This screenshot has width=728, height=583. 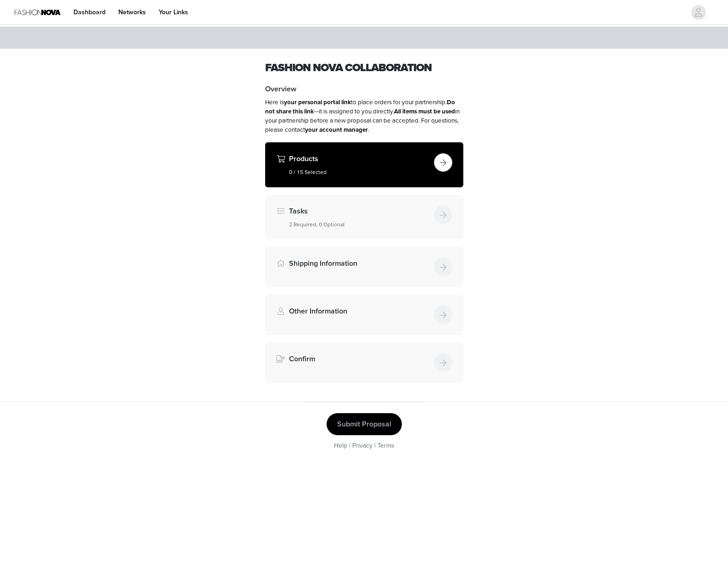 What do you see at coordinates (364, 267) in the screenshot?
I see `div: Shipping Information` at bounding box center [364, 267].